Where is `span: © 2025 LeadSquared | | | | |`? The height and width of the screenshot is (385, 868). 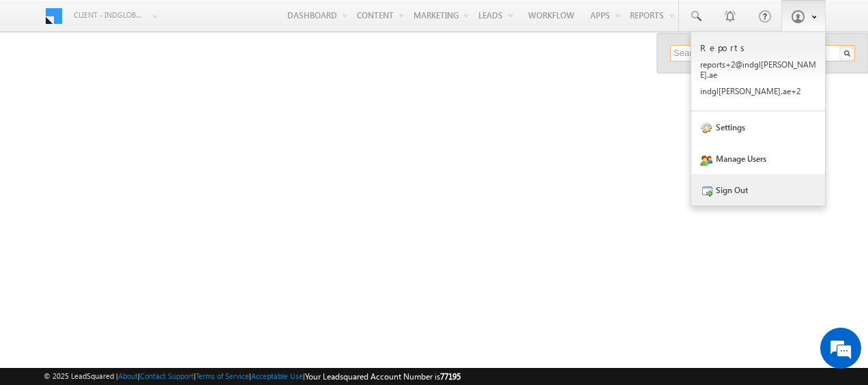
span: © 2025 LeadSquared | | | | | is located at coordinates (252, 376).